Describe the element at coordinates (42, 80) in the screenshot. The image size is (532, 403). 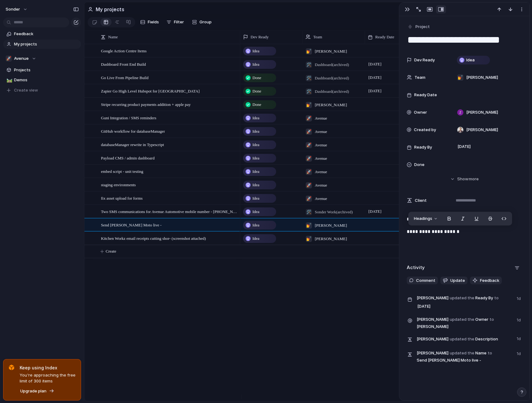
I see `a: 🛤️Demos` at that location.